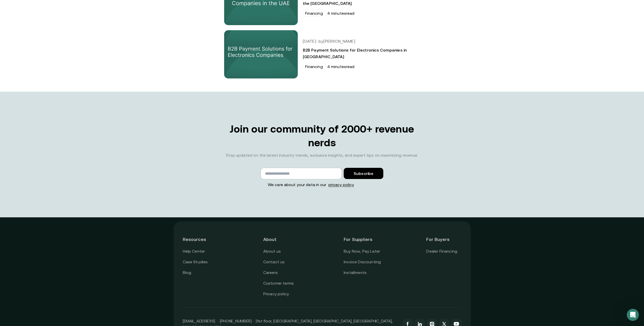  What do you see at coordinates (274, 262) in the screenshot?
I see `a: Contact us` at bounding box center [274, 262].